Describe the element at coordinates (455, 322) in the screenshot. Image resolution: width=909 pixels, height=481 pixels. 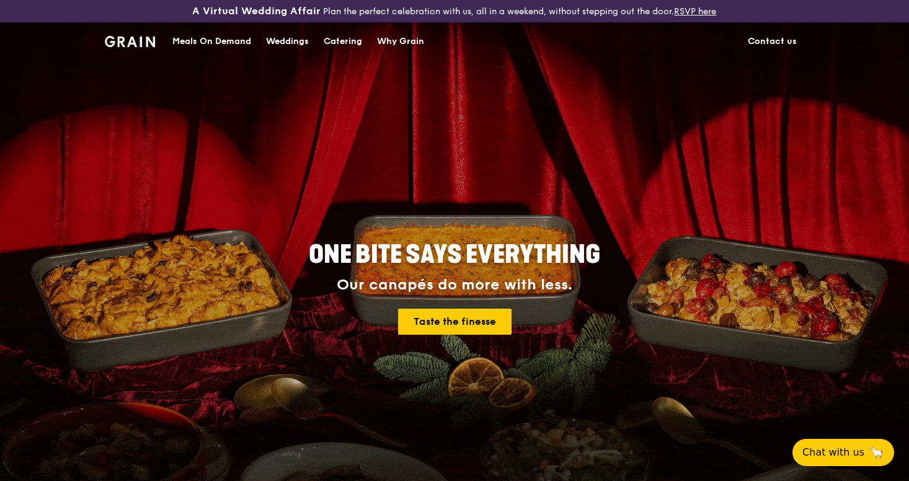
I see `a: Taste the finesse` at that location.